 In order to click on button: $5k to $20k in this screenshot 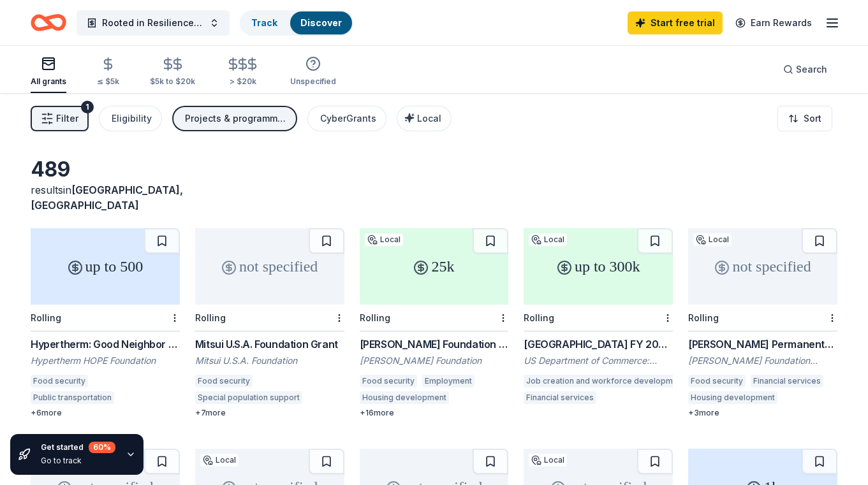, I will do `click(172, 72)`.